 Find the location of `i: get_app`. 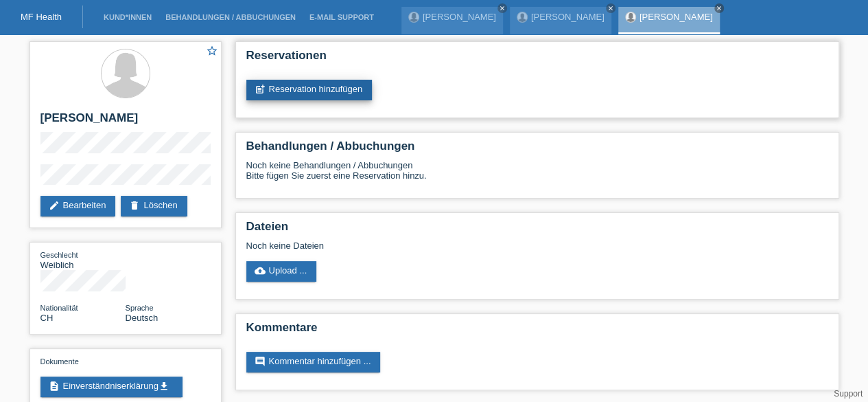

i: get_app is located at coordinates (164, 386).